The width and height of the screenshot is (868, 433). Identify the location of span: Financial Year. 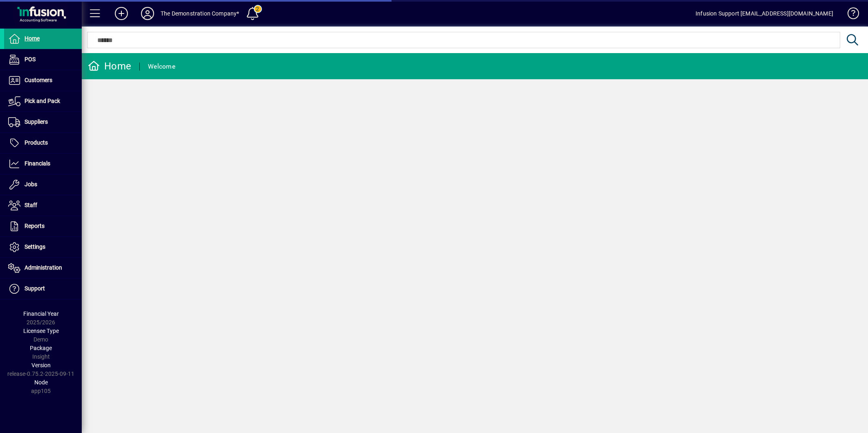
(41, 314).